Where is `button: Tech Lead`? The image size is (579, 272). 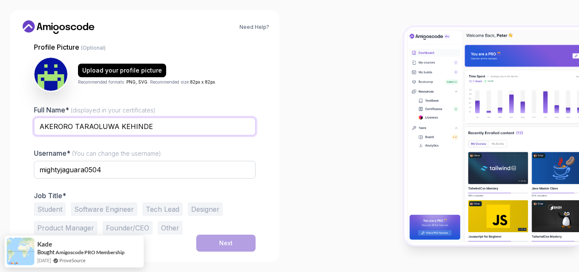 button: Tech Lead is located at coordinates (162, 209).